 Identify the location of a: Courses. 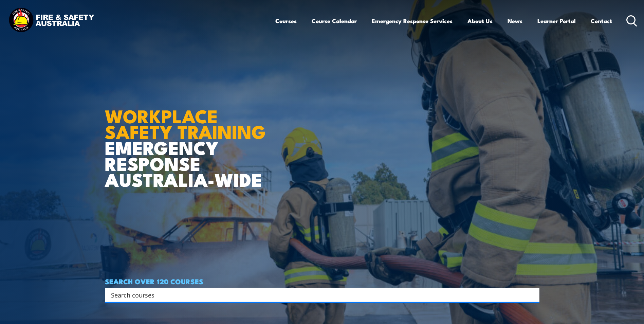
(286, 21).